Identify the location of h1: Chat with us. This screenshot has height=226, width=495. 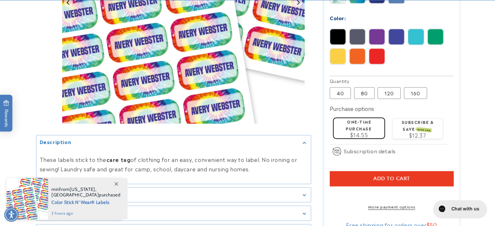
(35, 11).